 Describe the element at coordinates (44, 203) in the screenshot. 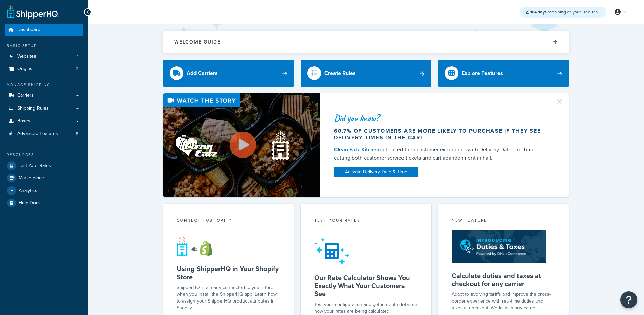

I see `li: Help Docs` at that location.